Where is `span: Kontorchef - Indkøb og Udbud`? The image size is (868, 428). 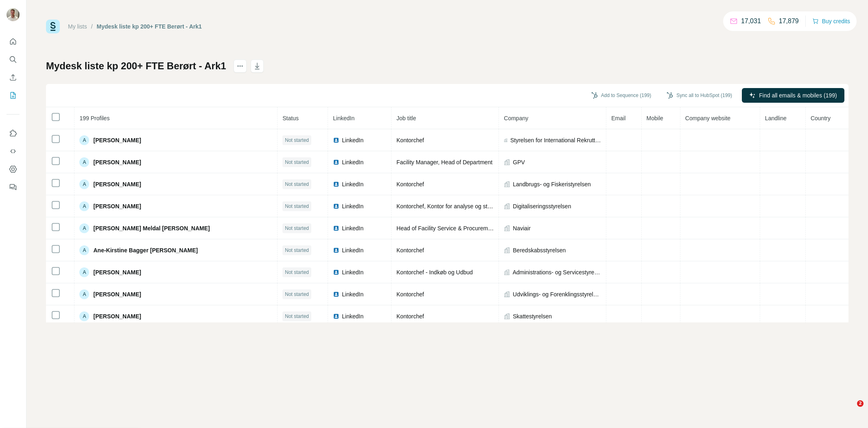
span: Kontorchef - Indkøb og Udbud is located at coordinates (434, 272).